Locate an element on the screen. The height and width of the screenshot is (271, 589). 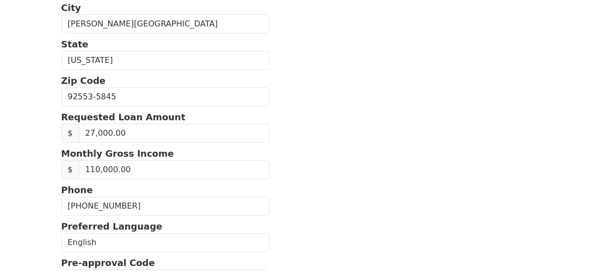
p: Monthly Gross Income is located at coordinates (165, 153).